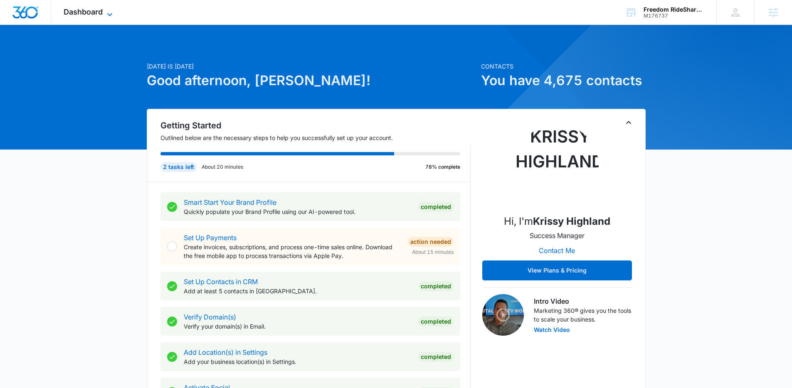  I want to click on a: Set Up Contacts in CRM, so click(221, 282).